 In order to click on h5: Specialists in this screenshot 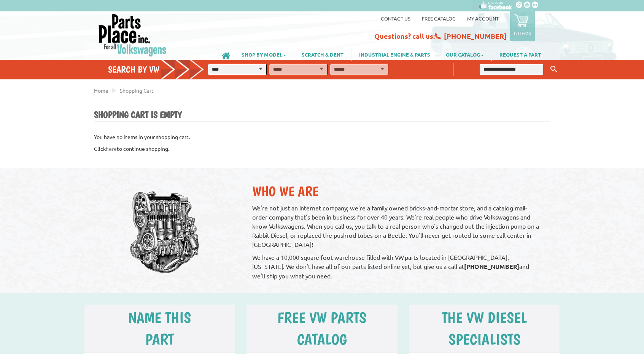, I will do `click(484, 339)`.